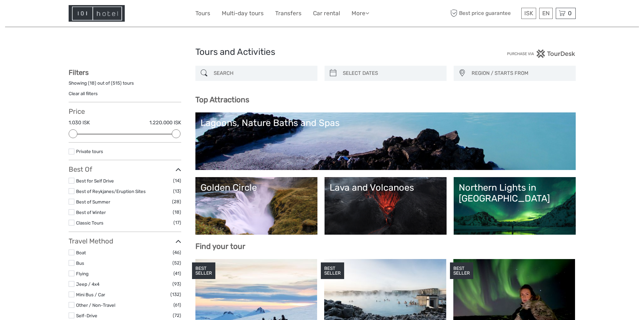 Image resolution: width=644 pixels, height=320 pixels. What do you see at coordinates (322, 52) in the screenshot?
I see `h1: Tours and Activities` at bounding box center [322, 52].